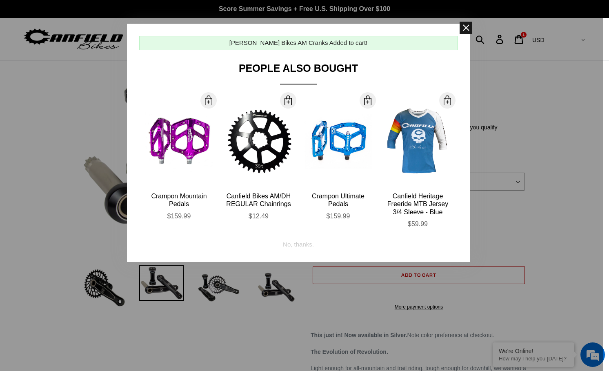 This screenshot has height=371, width=609. What do you see at coordinates (258, 200) in the screenshot?
I see `div: Canfield Bikes AM/DH REGULAR Chainrings` at bounding box center [258, 200].